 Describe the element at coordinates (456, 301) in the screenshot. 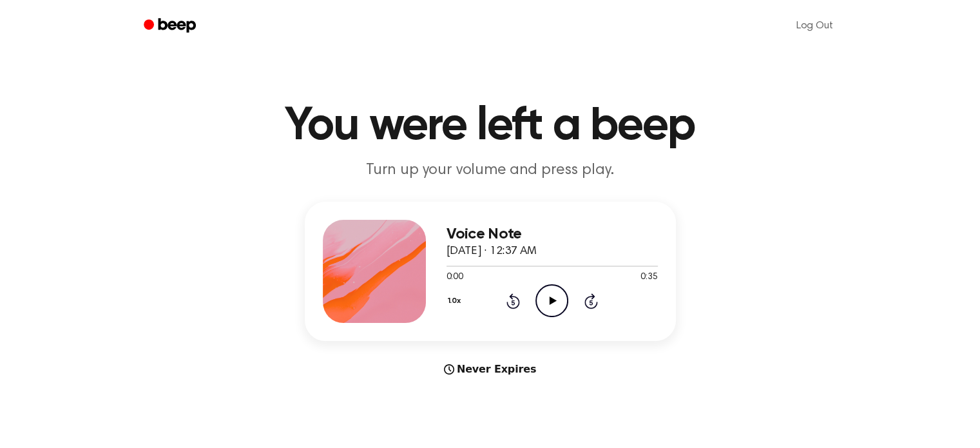

I see `button: 1.0x` at that location.